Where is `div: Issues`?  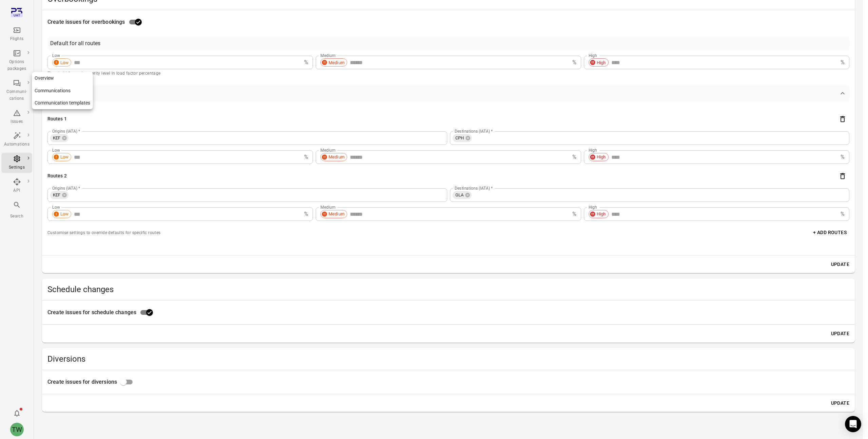 div: Issues is located at coordinates (17, 122).